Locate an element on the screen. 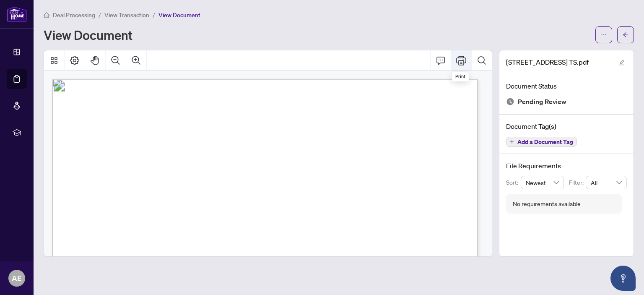  p: Filter: is located at coordinates (577, 182).